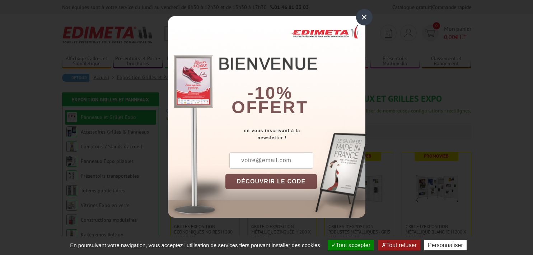 This screenshot has width=533, height=255. What do you see at coordinates (270, 107) in the screenshot?
I see `font: offert` at bounding box center [270, 107].